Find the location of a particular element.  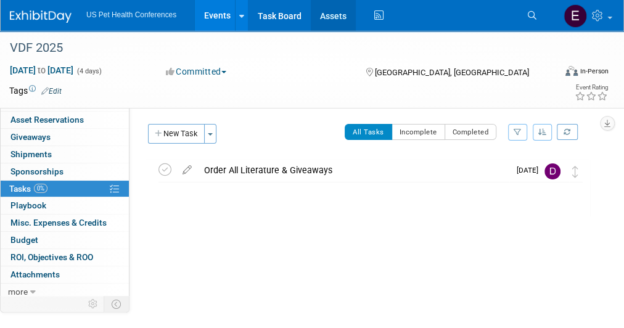

a: edit is located at coordinates (187, 170).